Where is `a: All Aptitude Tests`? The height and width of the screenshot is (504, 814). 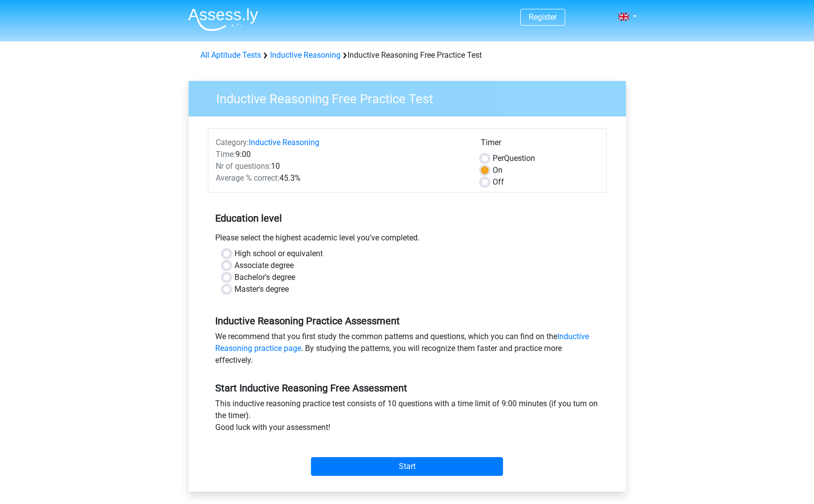 a: All Aptitude Tests is located at coordinates (230, 55).